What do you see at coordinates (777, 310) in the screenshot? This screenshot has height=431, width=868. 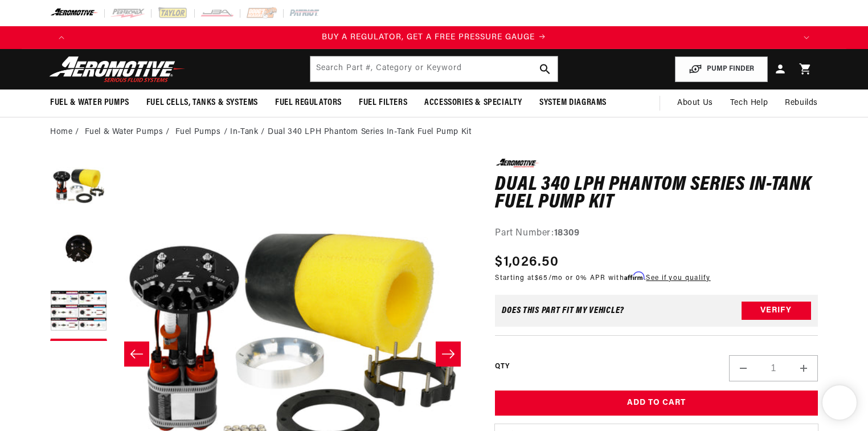 I see `button: Verify` at bounding box center [777, 310].